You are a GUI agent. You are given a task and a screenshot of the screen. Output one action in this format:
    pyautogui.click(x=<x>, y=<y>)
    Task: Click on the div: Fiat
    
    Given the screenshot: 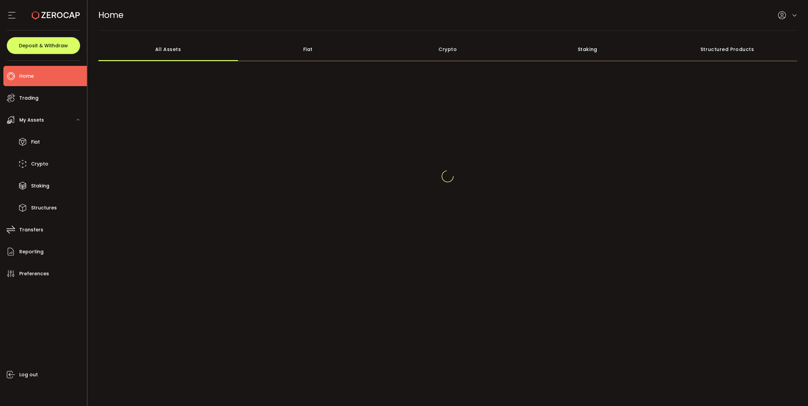 What is the action you would take?
    pyautogui.click(x=308, y=49)
    